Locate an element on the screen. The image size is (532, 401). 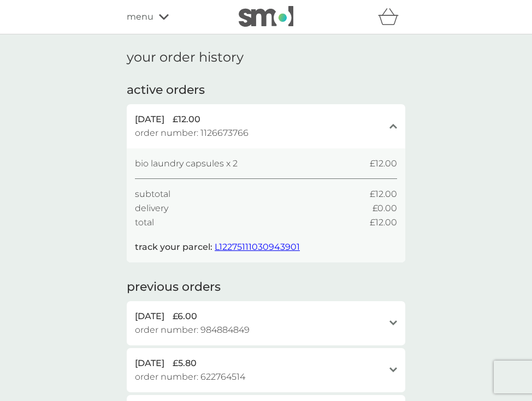
h2: active orders is located at coordinates (165, 90).